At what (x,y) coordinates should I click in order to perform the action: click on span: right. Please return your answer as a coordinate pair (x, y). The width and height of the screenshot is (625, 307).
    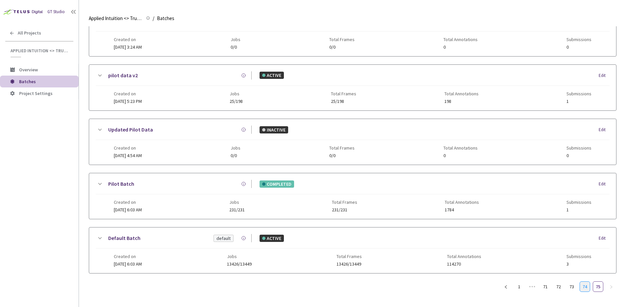
    Looking at the image, I should click on (611, 287).